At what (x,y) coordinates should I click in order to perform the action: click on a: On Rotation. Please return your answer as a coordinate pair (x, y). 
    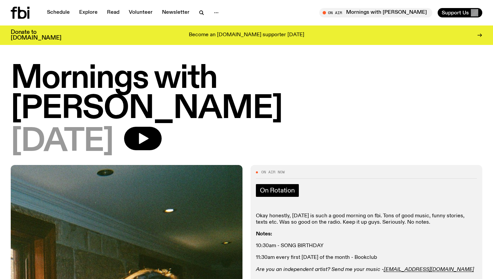
    Looking at the image, I should click on (277, 190).